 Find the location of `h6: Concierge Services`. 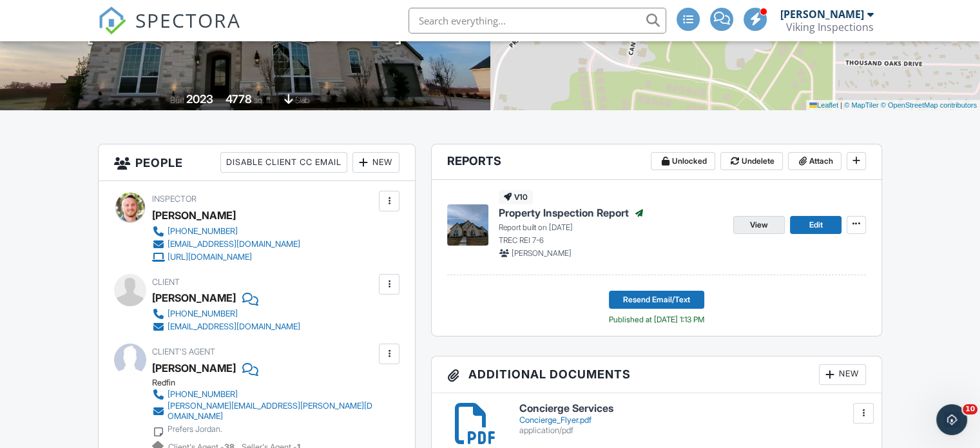

h6: Concierge Services is located at coordinates (692, 409).